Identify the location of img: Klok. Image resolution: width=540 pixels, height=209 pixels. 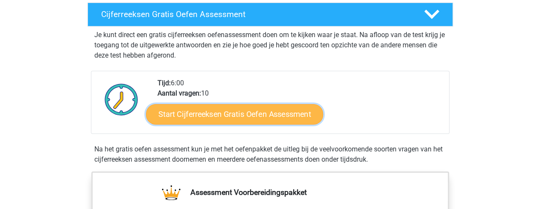
(121, 100).